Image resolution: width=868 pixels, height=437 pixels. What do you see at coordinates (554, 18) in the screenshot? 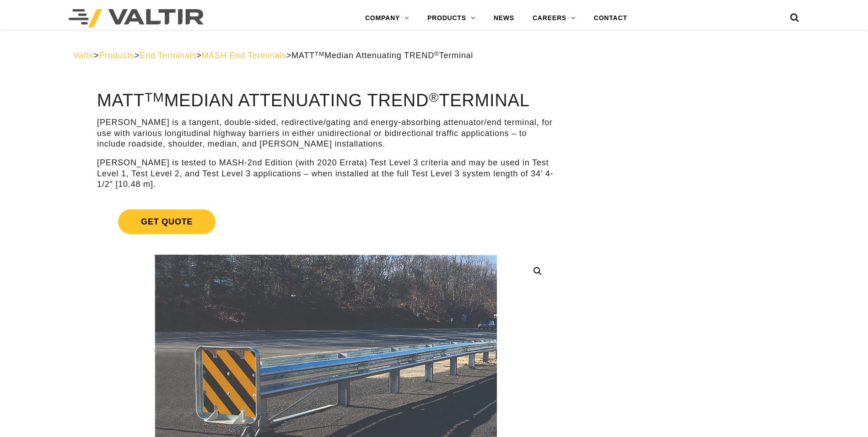
I see `a: CAREERS` at bounding box center [554, 18].